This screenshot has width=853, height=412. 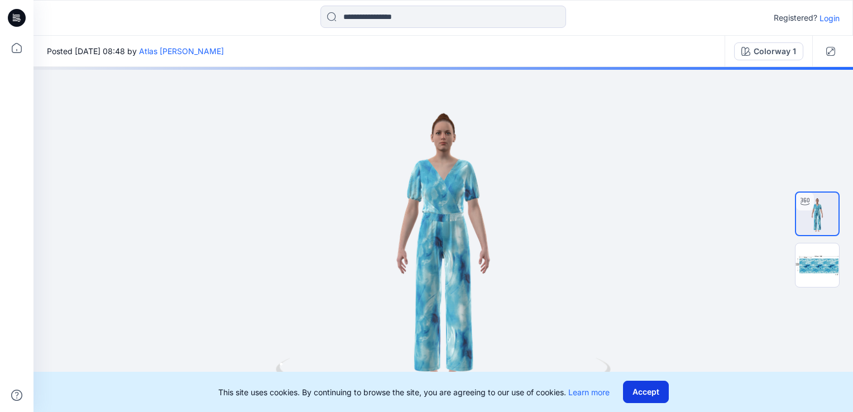 I want to click on p: Login, so click(x=830, y=18).